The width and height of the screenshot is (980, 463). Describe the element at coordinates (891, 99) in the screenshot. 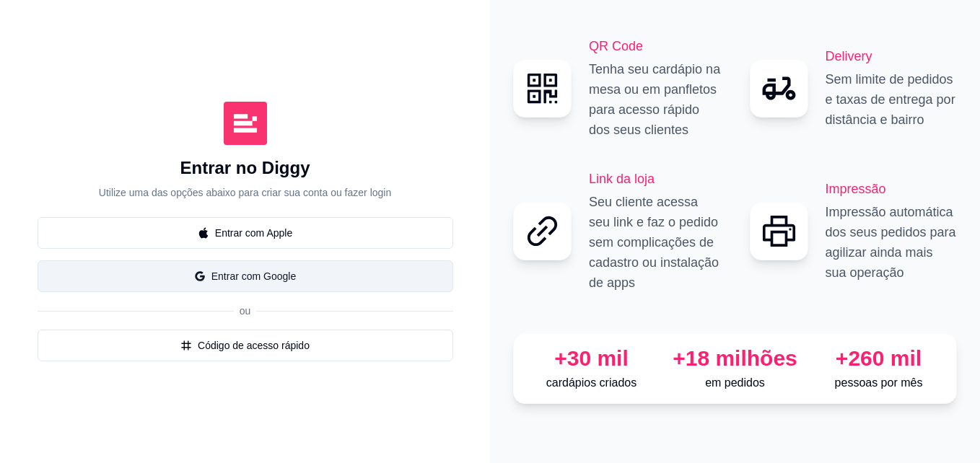

I see `p: Sem limite de pedidos e taxas de entrega por distância e bairro` at that location.